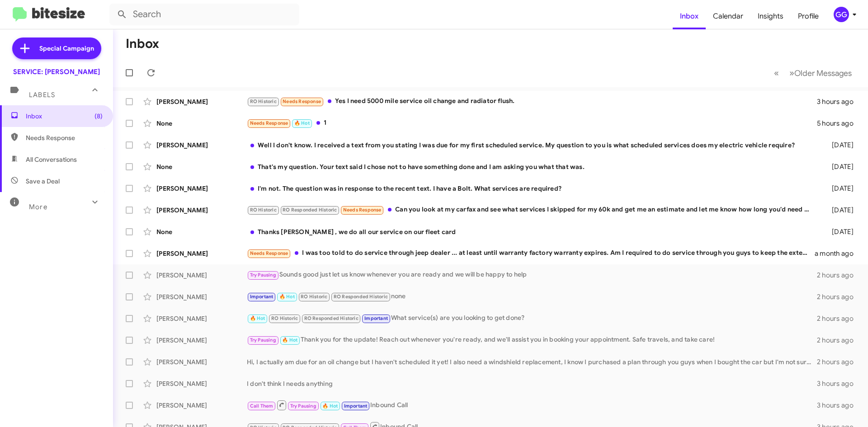 This screenshot has height=427, width=868. What do you see at coordinates (42, 95) in the screenshot?
I see `span: Labels` at bounding box center [42, 95].